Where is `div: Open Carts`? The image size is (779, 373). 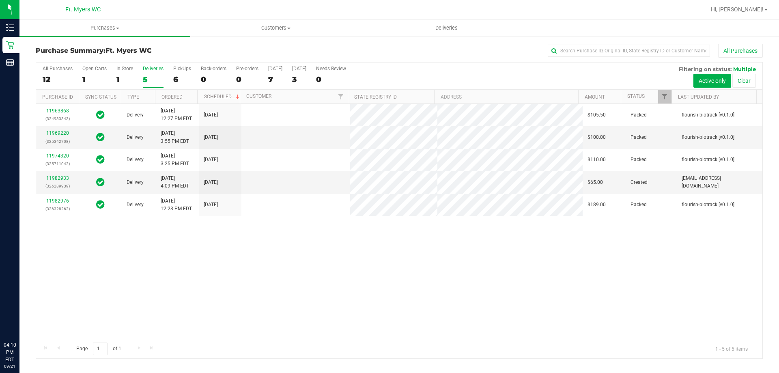 div: Open Carts is located at coordinates (95, 69).